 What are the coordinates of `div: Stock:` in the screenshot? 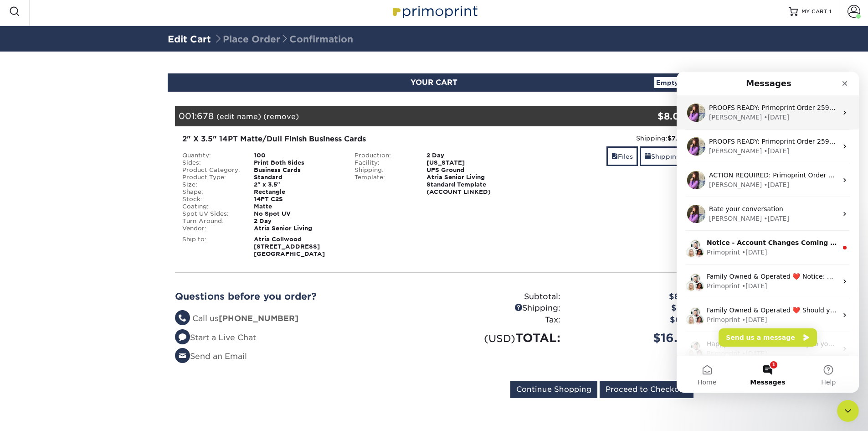 It's located at (211, 199).